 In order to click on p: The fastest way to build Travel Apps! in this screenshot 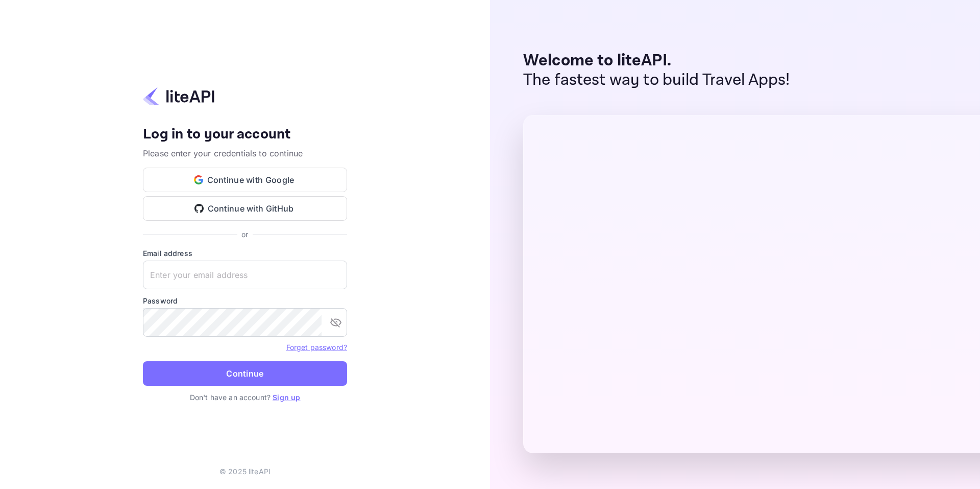, I will do `click(657, 80)`.